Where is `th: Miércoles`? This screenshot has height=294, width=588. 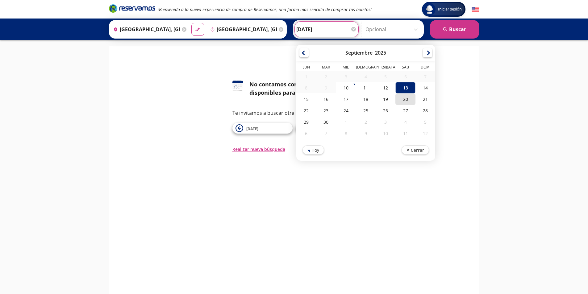
th: Miércoles is located at coordinates (346, 68).